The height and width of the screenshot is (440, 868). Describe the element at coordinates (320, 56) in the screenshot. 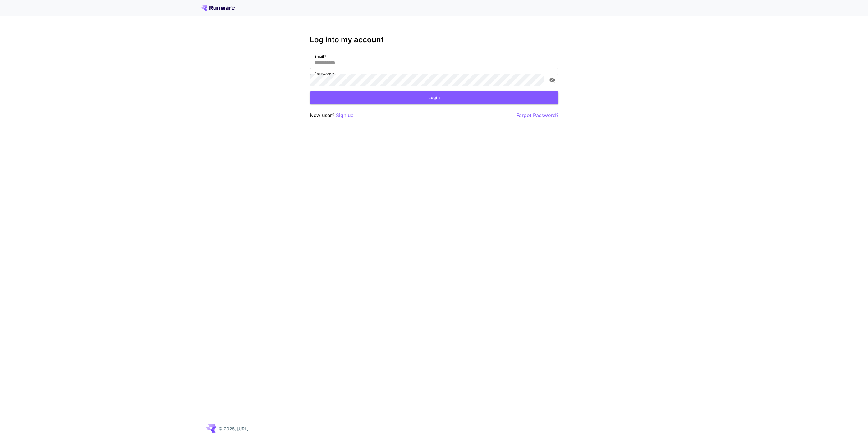

I see `label: Email` at that location.